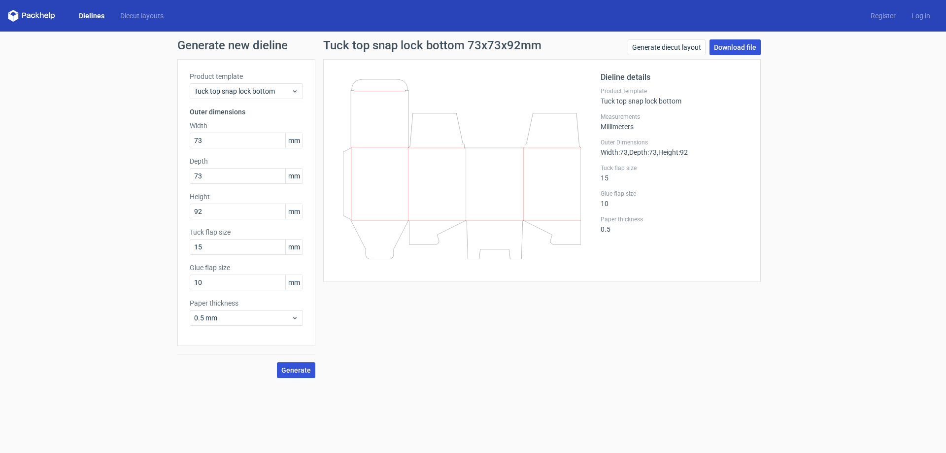 The width and height of the screenshot is (946, 453). What do you see at coordinates (246, 161) in the screenshot?
I see `label: Depth` at bounding box center [246, 161].